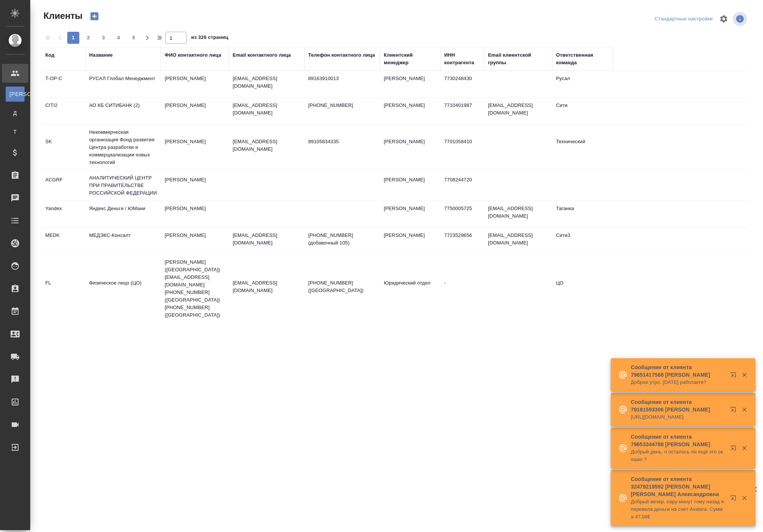 Image resolution: width=763 pixels, height=532 pixels. What do you see at coordinates (582, 59) in the screenshot?
I see `div: Ответственная команда` at bounding box center [582, 59].